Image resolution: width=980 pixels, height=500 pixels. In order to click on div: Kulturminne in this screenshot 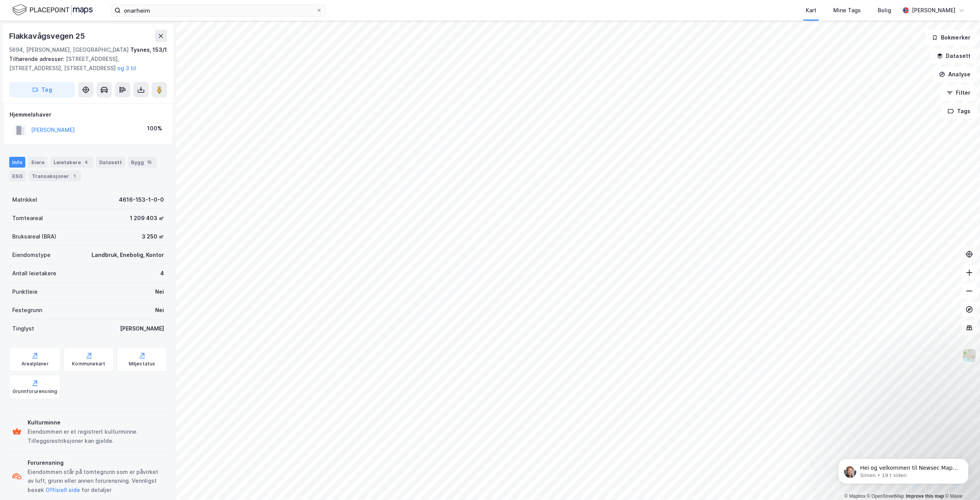, I will do `click(96, 422)`.